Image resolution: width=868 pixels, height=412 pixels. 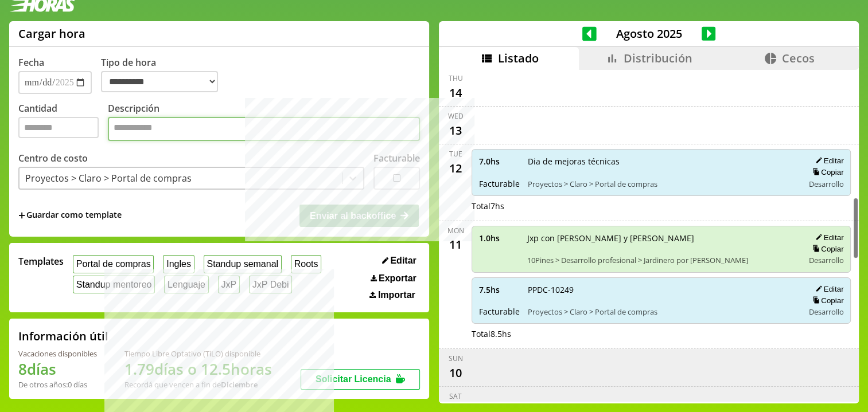 What do you see at coordinates (661, 290) in the screenshot?
I see `span: PPDC-10249` at bounding box center [661, 290].